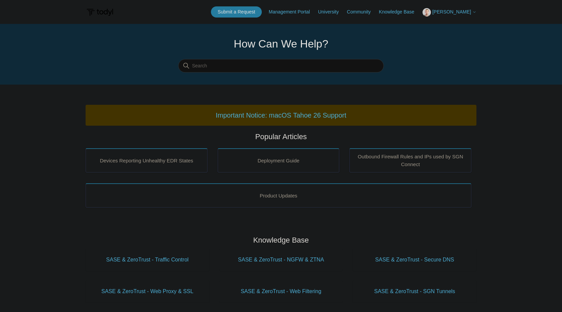 This screenshot has width=562, height=312. Describe the element at coordinates (147, 291) in the screenshot. I see `span: SASE & ZeroTrust - Web Proxy & SSL` at that location.